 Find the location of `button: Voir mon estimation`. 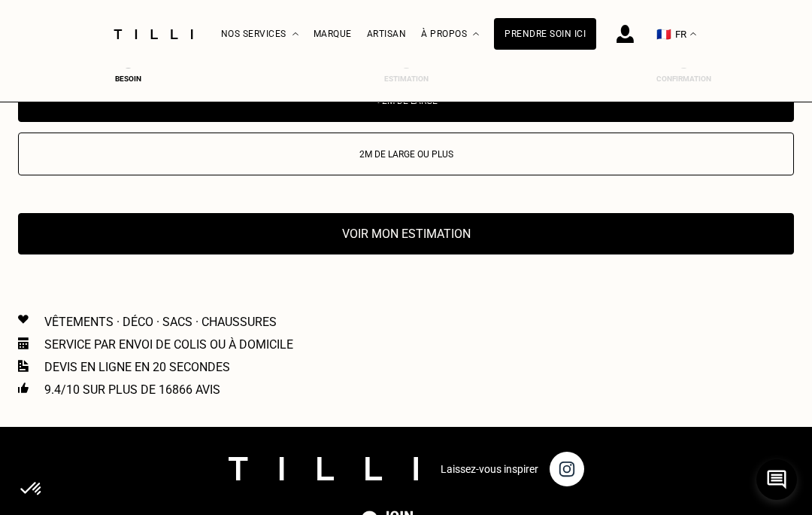

button: Voir mon estimation is located at coordinates (406, 233).